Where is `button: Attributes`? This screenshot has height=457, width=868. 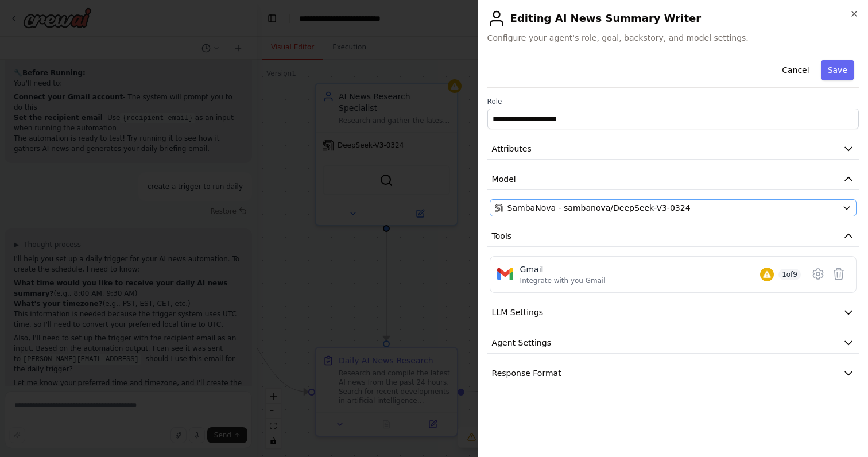 button: Attributes is located at coordinates (673, 148).